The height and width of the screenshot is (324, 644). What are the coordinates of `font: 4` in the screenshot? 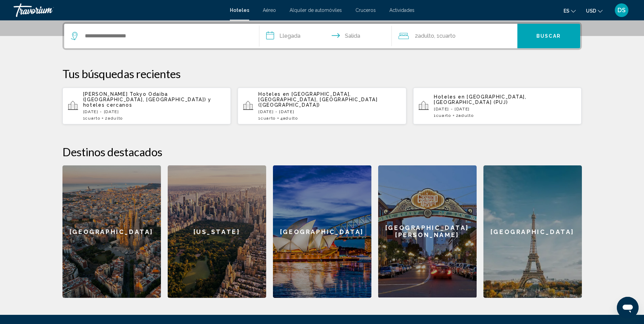 It's located at (282, 118).